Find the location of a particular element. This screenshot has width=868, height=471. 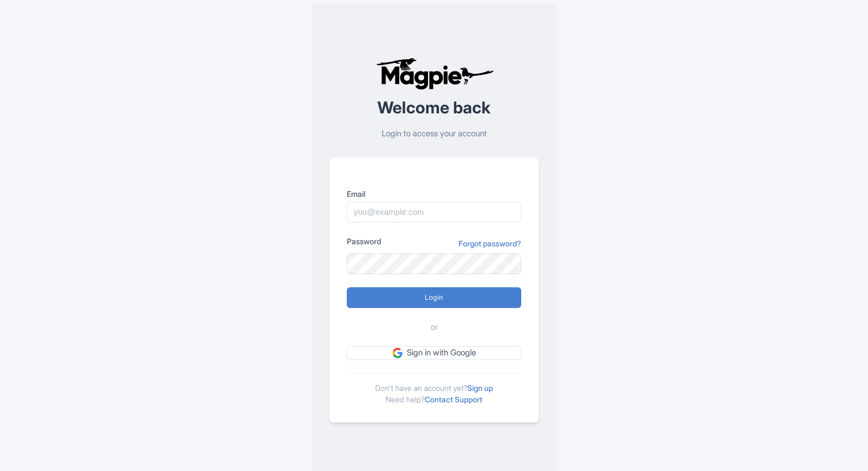

label: Password is located at coordinates (363, 241).